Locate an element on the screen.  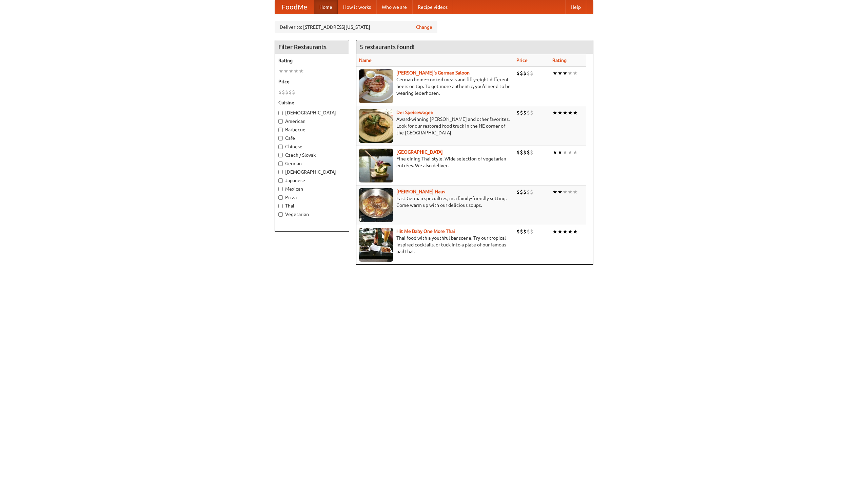
label: German is located at coordinates (312, 163).